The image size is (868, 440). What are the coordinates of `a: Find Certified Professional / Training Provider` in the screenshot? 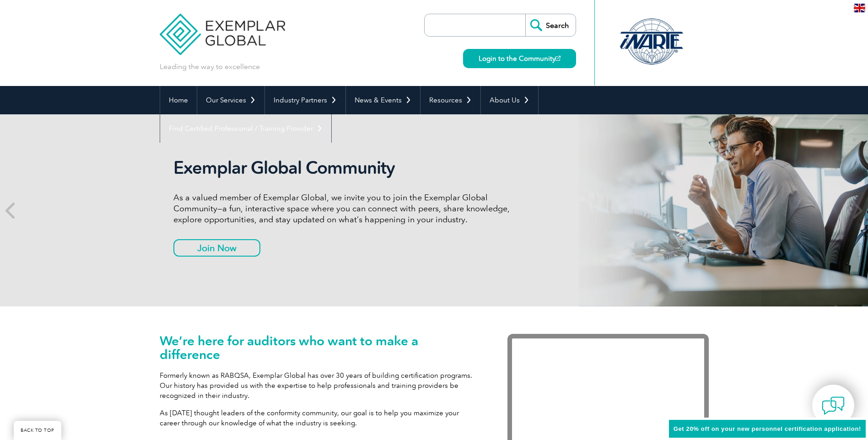 It's located at (246, 128).